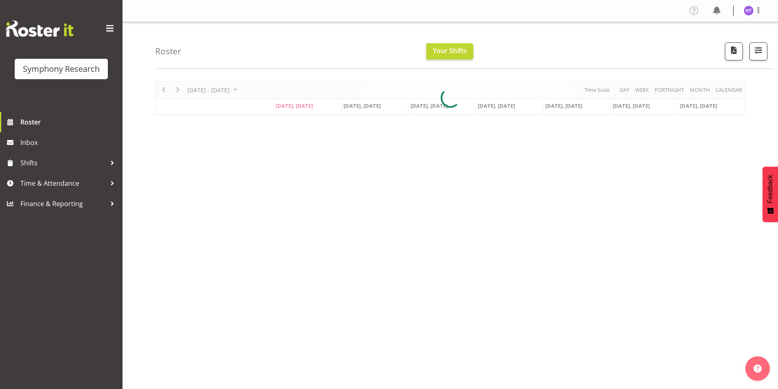 This screenshot has width=778, height=389. What do you see at coordinates (69, 122) in the screenshot?
I see `span: Roster` at bounding box center [69, 122].